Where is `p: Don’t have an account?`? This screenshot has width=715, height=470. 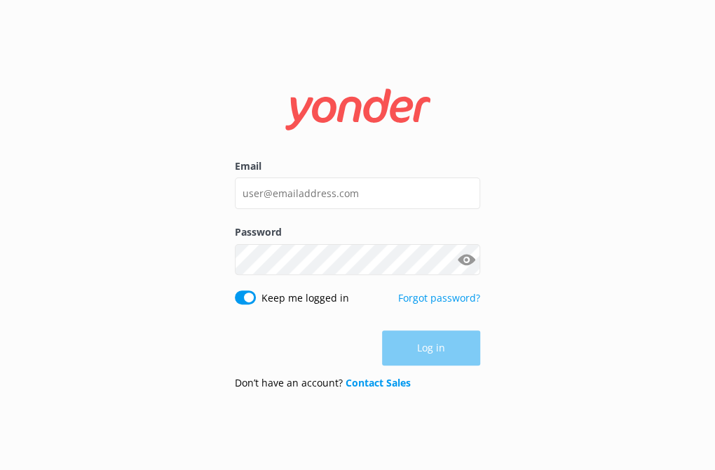 p: Don’t have an account? is located at coordinates (323, 383).